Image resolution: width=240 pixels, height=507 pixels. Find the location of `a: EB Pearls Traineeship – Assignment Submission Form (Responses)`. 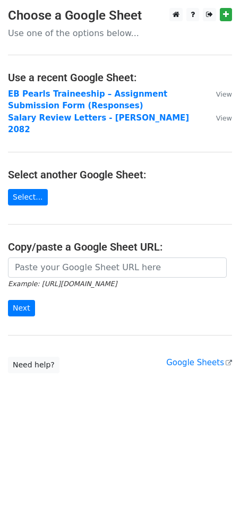

a: EB Pearls Traineeship – Assignment Submission Form (Responses) is located at coordinates (88, 100).